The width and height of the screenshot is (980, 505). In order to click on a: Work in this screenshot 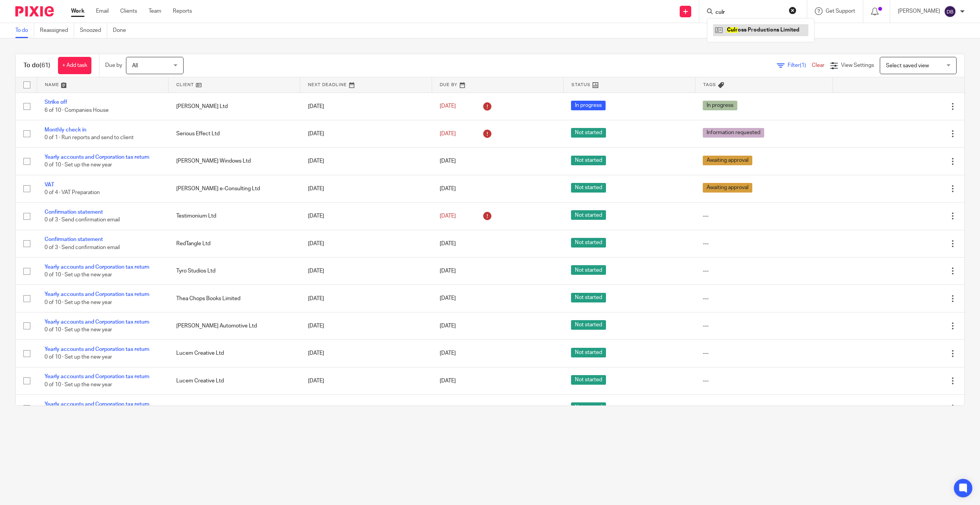, I will do `click(78, 11)`.